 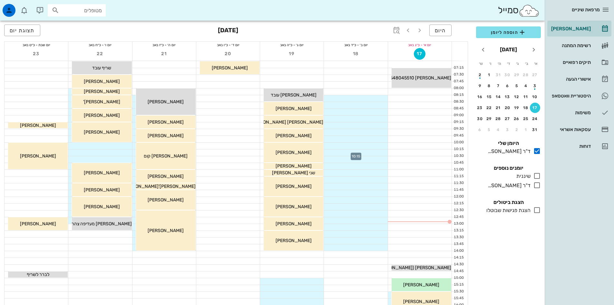 I want to click on div: 15:15, so click(x=458, y=284).